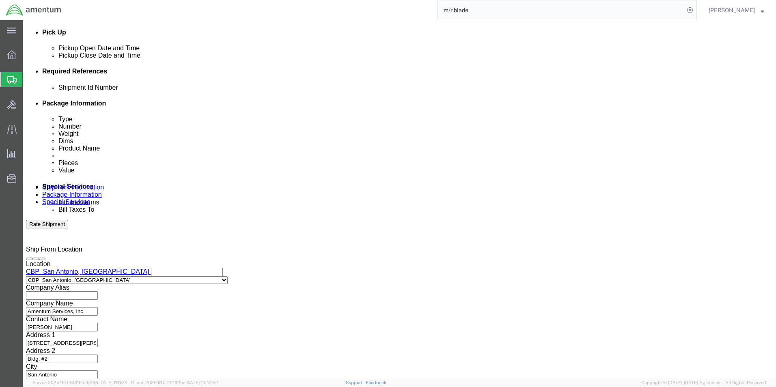 The image size is (776, 387). I want to click on a: Feedback, so click(376, 383).